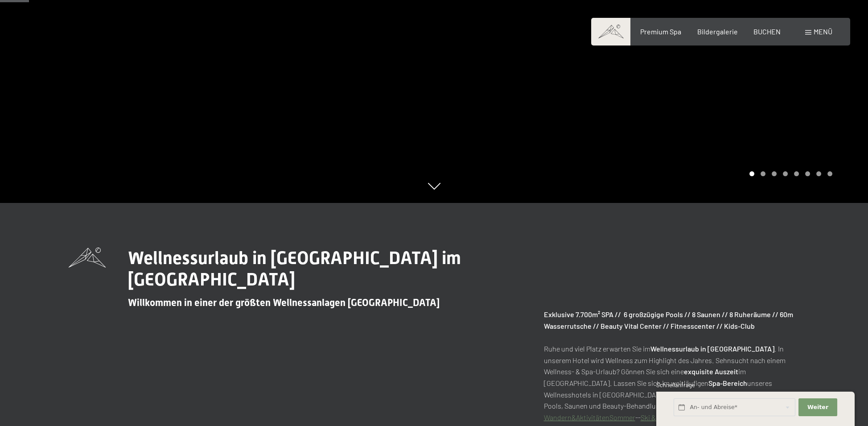 This screenshot has width=868, height=426. Describe the element at coordinates (819, 174) in the screenshot. I see `div: Carousel Page 7` at that location.